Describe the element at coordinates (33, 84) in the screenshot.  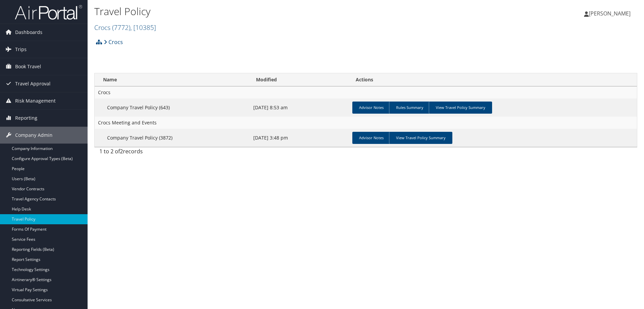
I see `span: Travel Approval` at that location.